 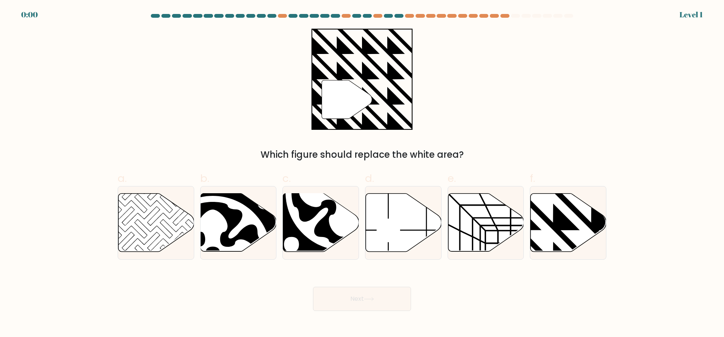 I want to click on span: d., so click(x=370, y=178).